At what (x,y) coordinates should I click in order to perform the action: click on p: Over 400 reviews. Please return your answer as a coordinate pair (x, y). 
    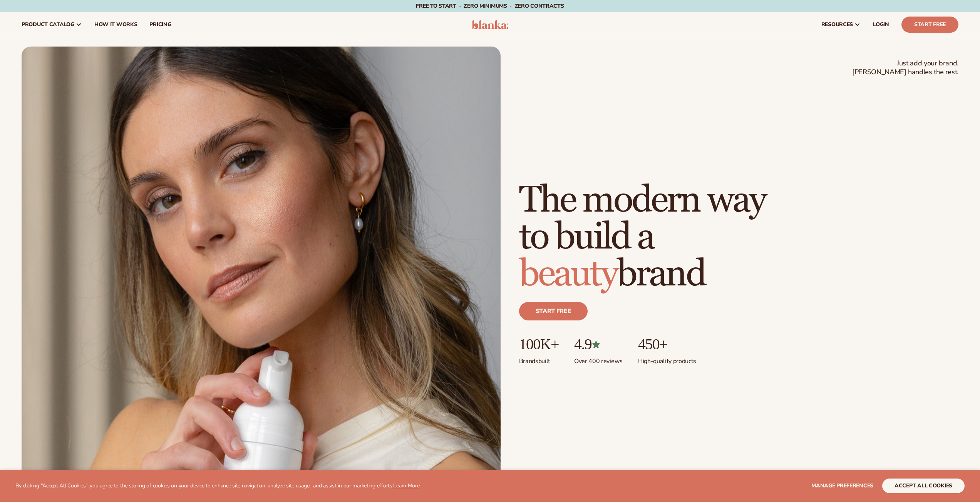
    Looking at the image, I should click on (598, 359).